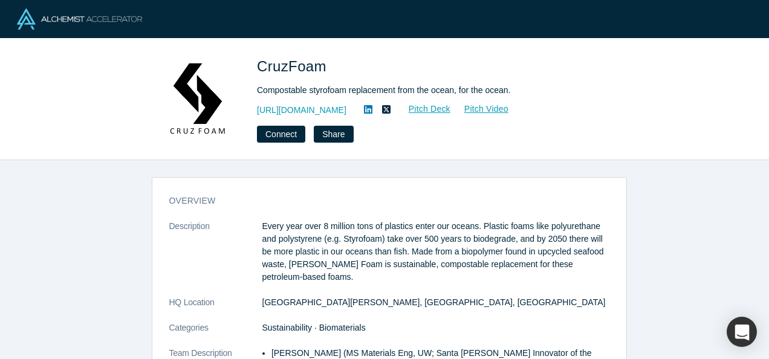  What do you see at coordinates (216, 334) in the screenshot?
I see `dt: Categories` at bounding box center [216, 334].